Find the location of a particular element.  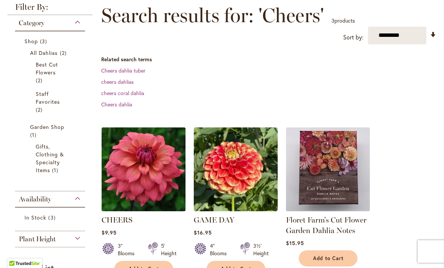

a: Garden Shop is located at coordinates (51, 131).